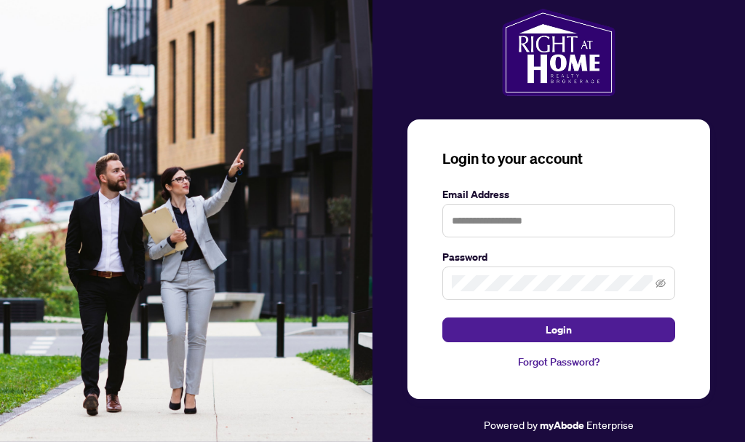  What do you see at coordinates (559, 257) in the screenshot?
I see `label: Password` at bounding box center [559, 257].